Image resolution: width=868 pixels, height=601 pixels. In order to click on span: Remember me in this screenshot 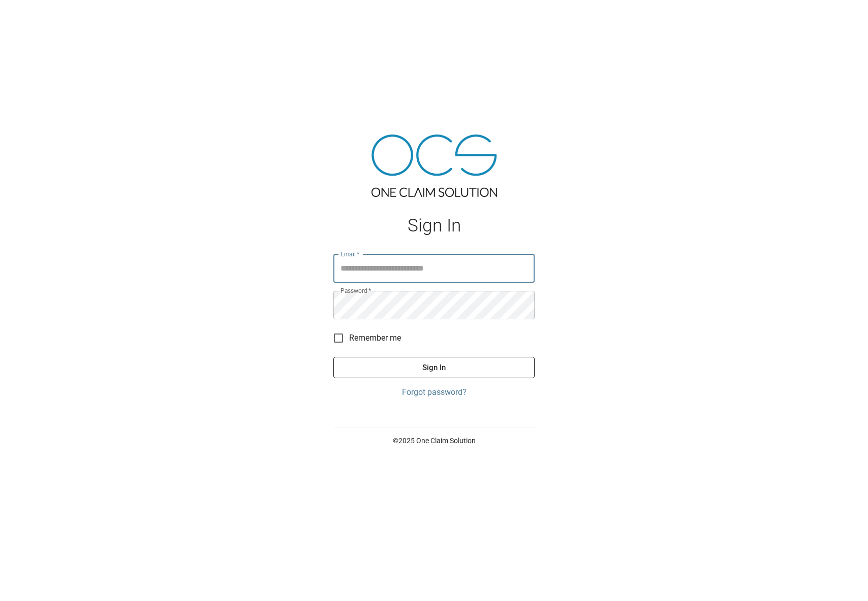, I will do `click(375, 338)`.